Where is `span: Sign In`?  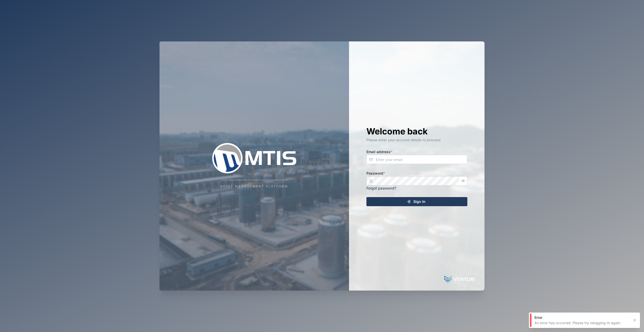 span: Sign In is located at coordinates (420, 202).